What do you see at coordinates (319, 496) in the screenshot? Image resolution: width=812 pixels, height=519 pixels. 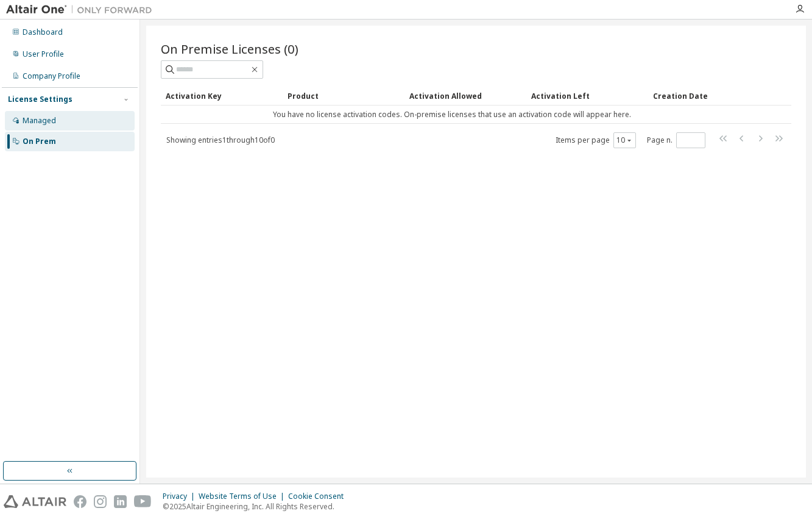 I see `div: Cookie Consent` at bounding box center [319, 496].